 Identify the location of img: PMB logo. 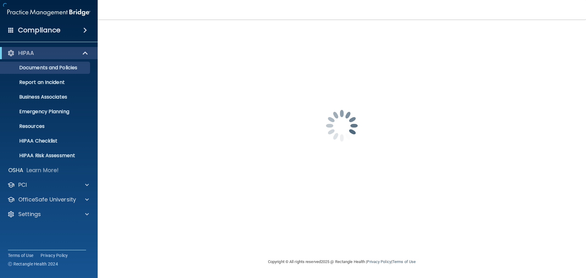
(49, 13).